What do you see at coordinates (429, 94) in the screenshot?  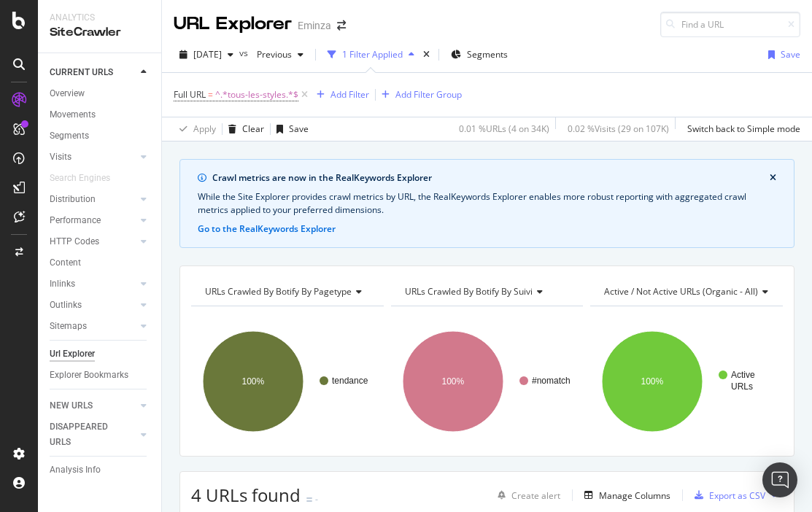 I see `div: Add Filter Group` at bounding box center [429, 94].